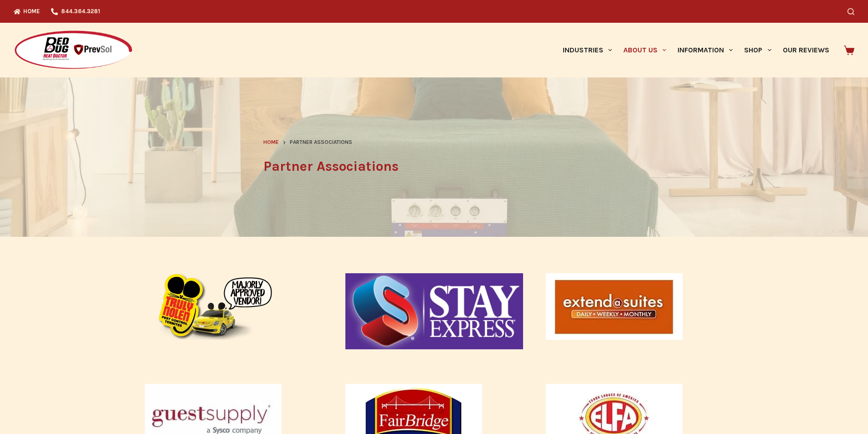  I want to click on nav: Primary, so click(696, 50).